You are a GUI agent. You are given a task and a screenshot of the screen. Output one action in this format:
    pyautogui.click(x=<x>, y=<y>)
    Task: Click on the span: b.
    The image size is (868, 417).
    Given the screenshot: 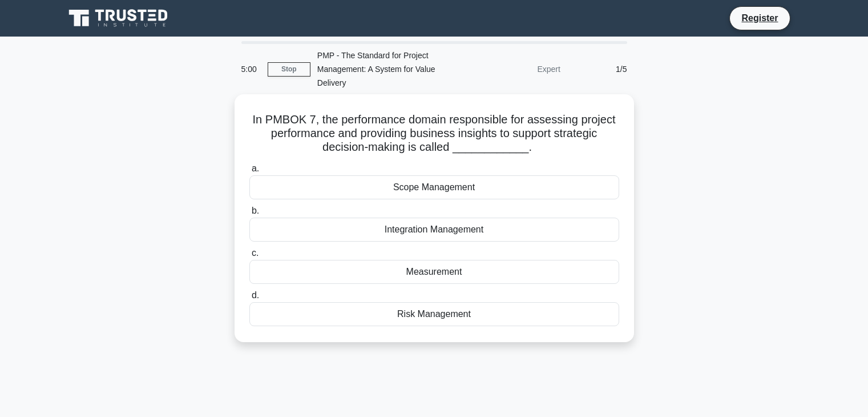 What is the action you would take?
    pyautogui.click(x=255, y=210)
    